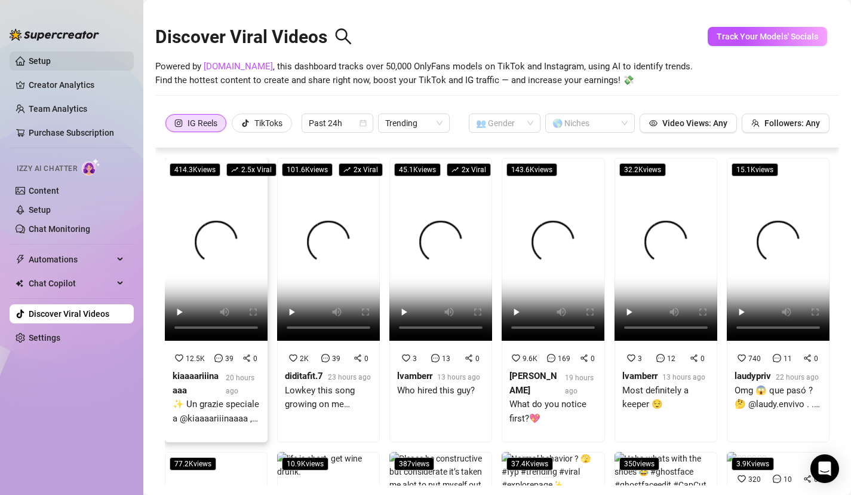 The height and width of the screenshot is (495, 851). Describe the element at coordinates (564, 358) in the screenshot. I see `span: 169` at that location.